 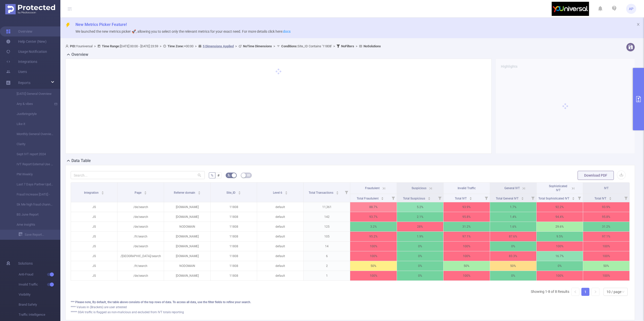 I want to click on span: Site_ID Contains '11808', so click(x=306, y=46).